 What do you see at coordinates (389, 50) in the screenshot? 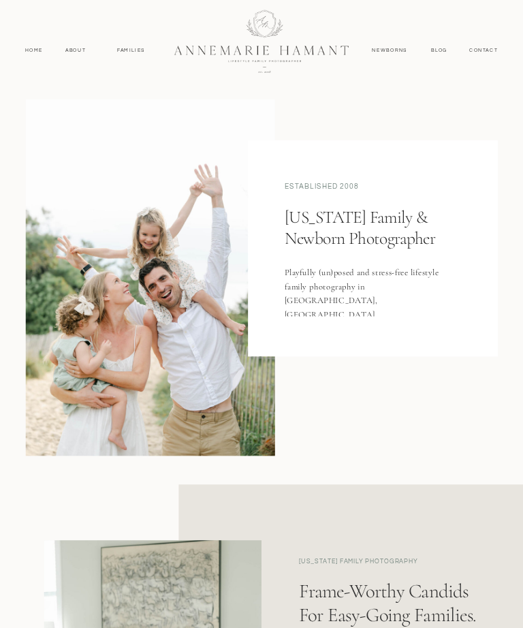
I see `a: Newborns` at bounding box center [389, 50].